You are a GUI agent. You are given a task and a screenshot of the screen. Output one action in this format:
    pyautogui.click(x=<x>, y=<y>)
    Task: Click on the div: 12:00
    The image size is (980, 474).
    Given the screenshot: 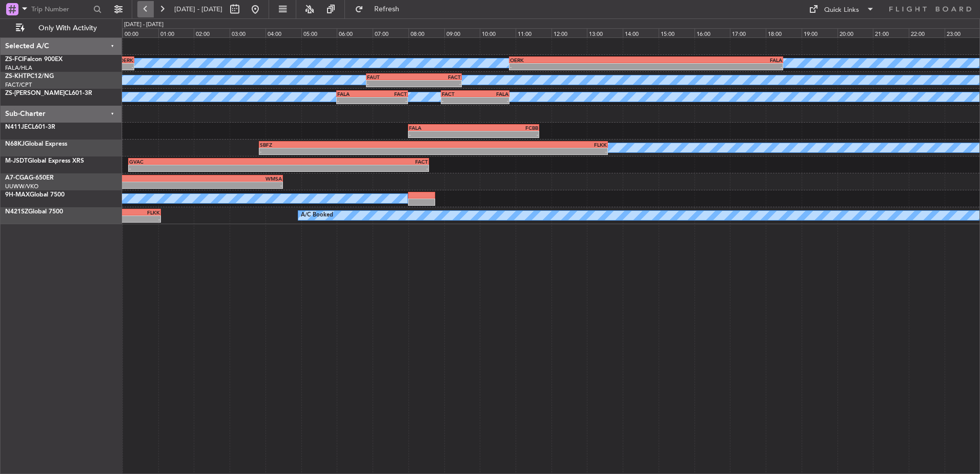 What is the action you would take?
    pyautogui.click(x=570, y=33)
    